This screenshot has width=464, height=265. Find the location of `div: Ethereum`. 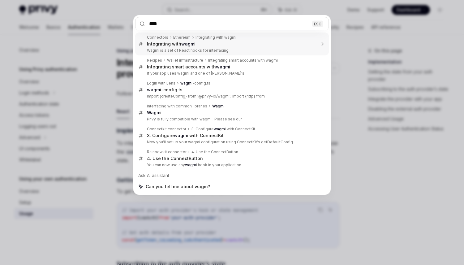

div: Ethereum is located at coordinates (182, 37).